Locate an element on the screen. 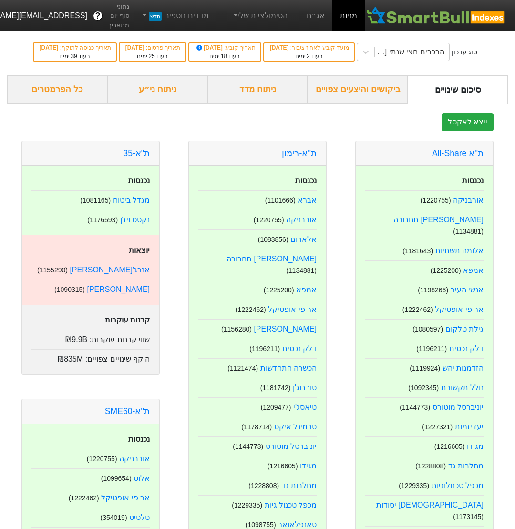 The height and width of the screenshot is (529, 515). a: ת''א All-Share is located at coordinates (458, 153).